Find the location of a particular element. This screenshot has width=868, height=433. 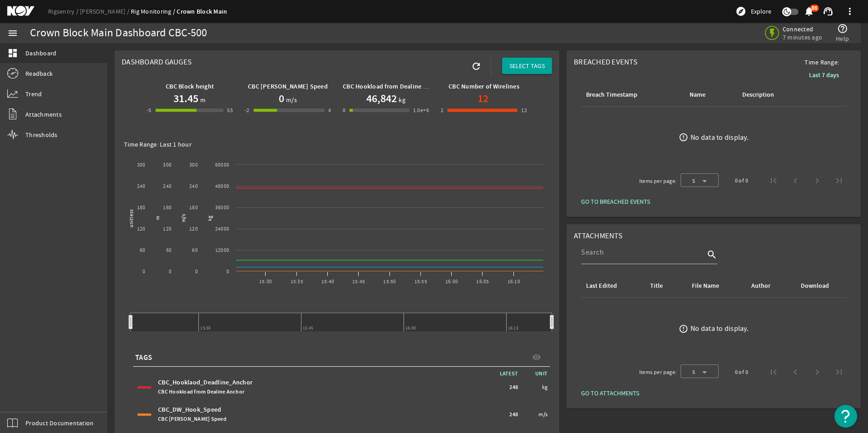

span: Thresholds is located at coordinates (42, 135).